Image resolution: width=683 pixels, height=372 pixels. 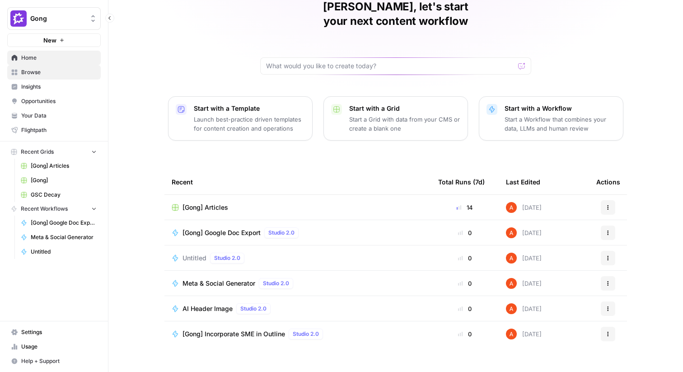 What do you see at coordinates (59, 223) in the screenshot?
I see `a: [Gong] Google Doc Export` at bounding box center [59, 223].